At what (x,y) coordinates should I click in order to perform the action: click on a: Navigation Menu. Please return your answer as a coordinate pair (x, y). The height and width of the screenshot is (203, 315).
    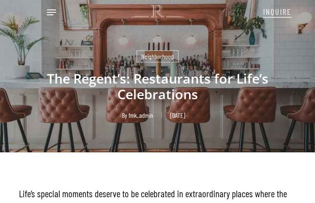
    Looking at the image, I should click on (52, 12).